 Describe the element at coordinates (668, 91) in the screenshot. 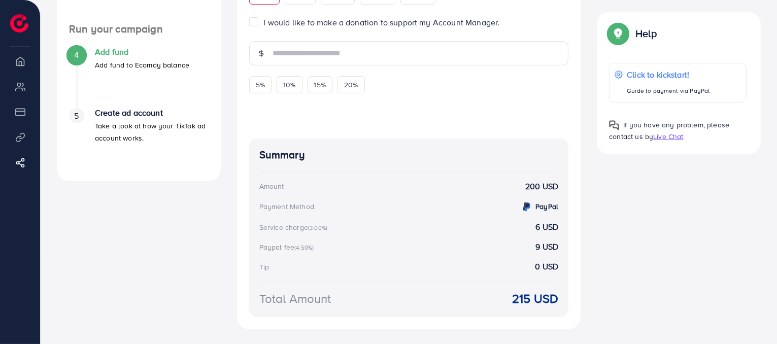

I see `p: Guide to payment via PayPal` at that location.